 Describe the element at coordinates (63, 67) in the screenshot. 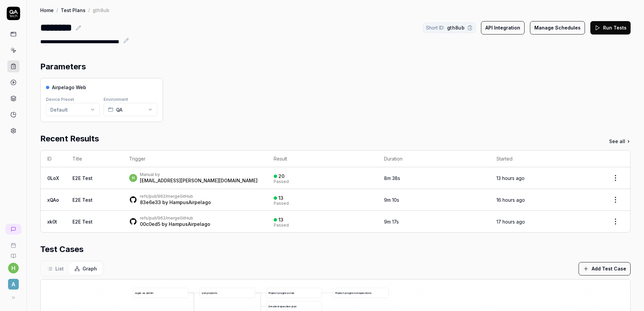

I see `h2: Parameters` at that location.